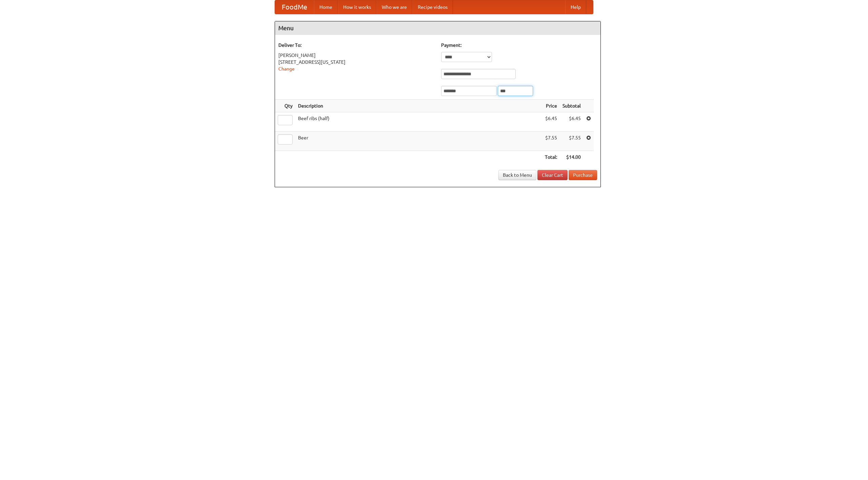  I want to click on th: Description, so click(419, 106).